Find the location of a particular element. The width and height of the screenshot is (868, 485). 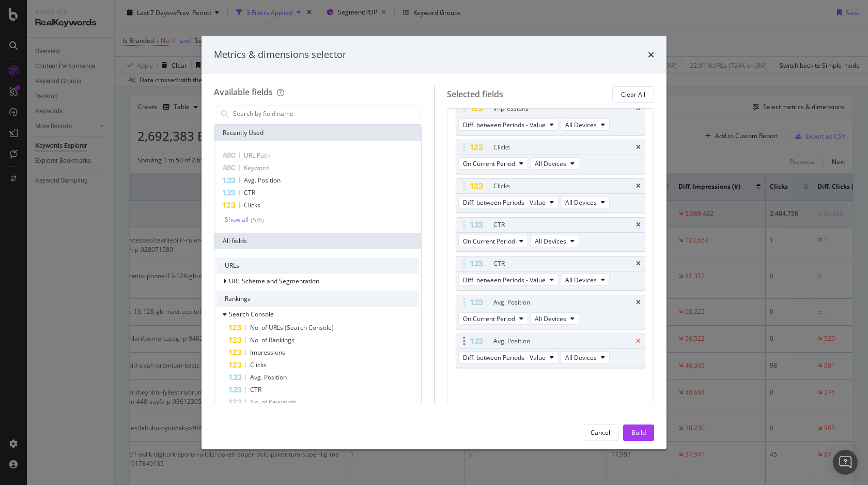

div: All fields is located at coordinates (318, 241).